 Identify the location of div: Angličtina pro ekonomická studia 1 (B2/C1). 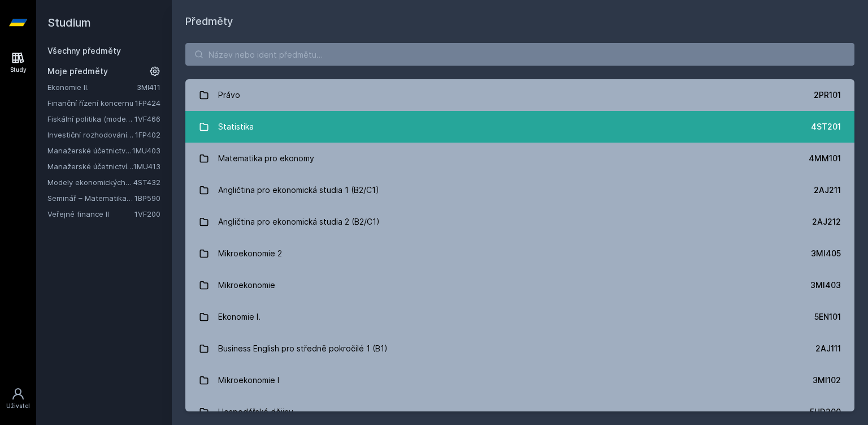
(299, 190).